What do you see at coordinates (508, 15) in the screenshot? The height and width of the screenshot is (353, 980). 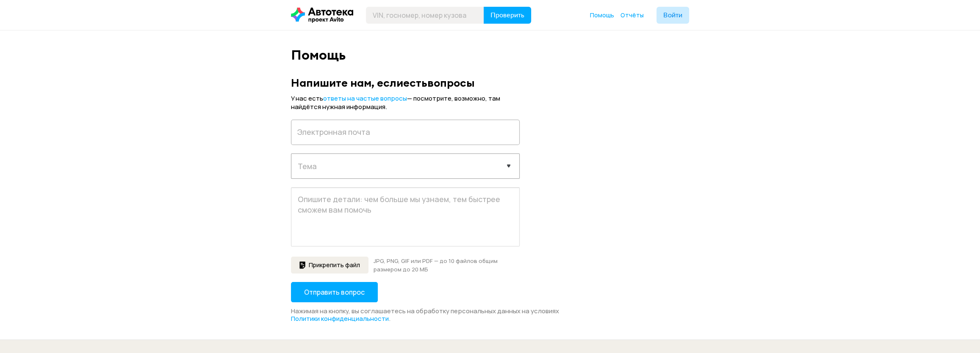 I see `button: Проверить` at bounding box center [508, 15].